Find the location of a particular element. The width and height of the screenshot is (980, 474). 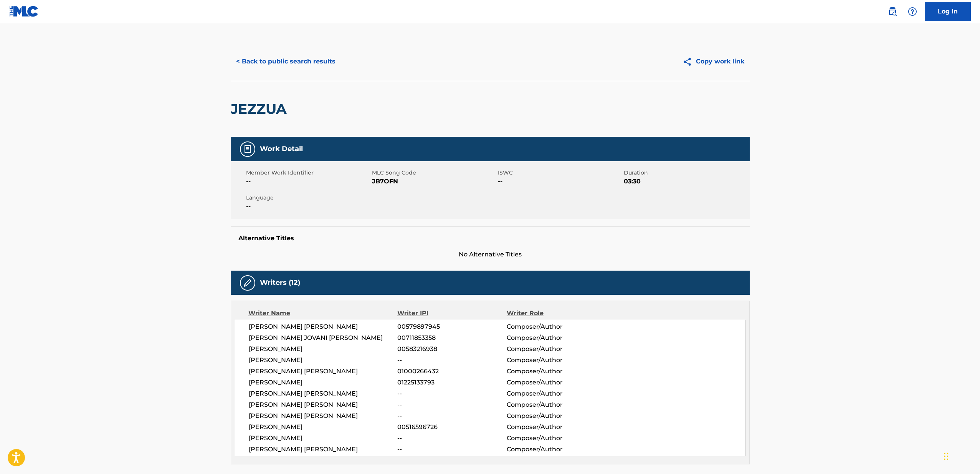

span: 00579897945 is located at coordinates (451, 326).